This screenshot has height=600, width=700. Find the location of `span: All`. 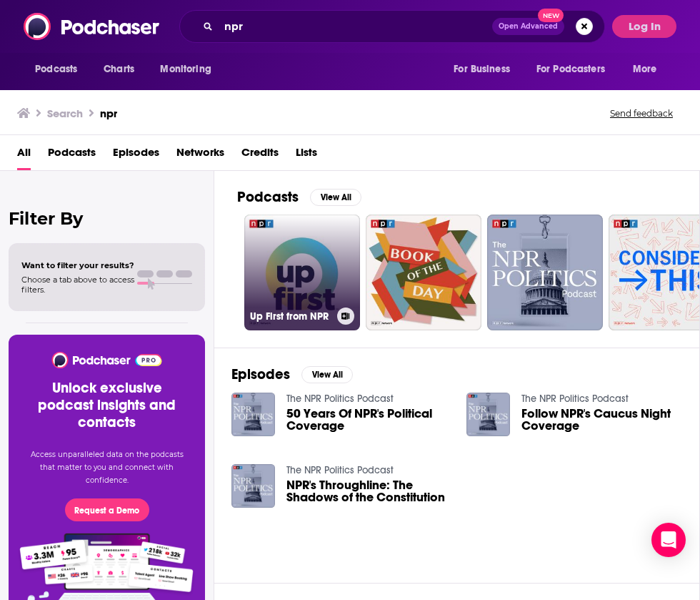

span: All is located at coordinates (24, 155).